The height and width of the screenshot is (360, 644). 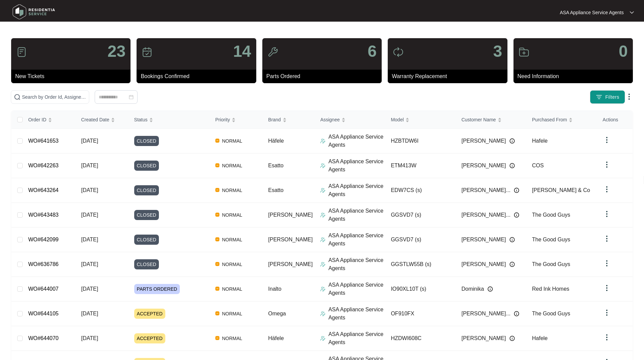 I want to click on a: WO#642099, so click(x=44, y=239).